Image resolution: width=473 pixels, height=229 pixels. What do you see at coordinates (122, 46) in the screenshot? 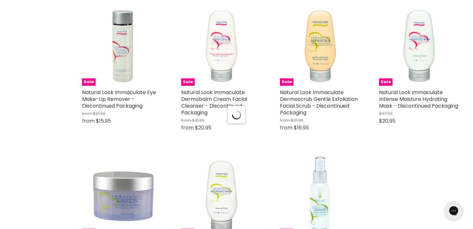
I see `a: Natural Look Immaculate Eye Make-Up Remover - Discontinued PackagingSale` at bounding box center [122, 46].